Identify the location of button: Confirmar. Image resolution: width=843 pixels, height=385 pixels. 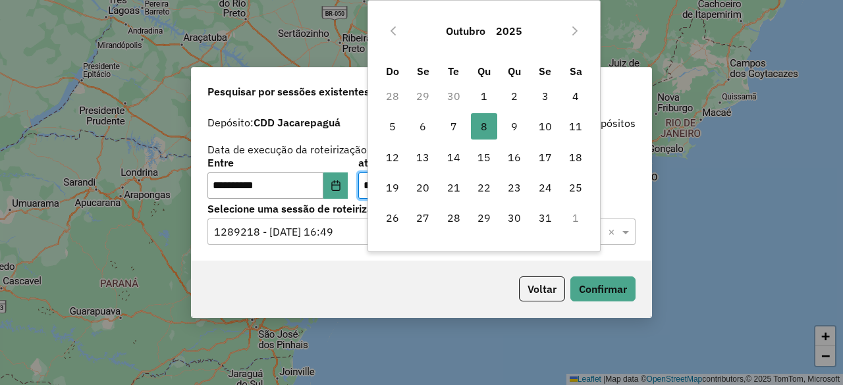
(603, 289).